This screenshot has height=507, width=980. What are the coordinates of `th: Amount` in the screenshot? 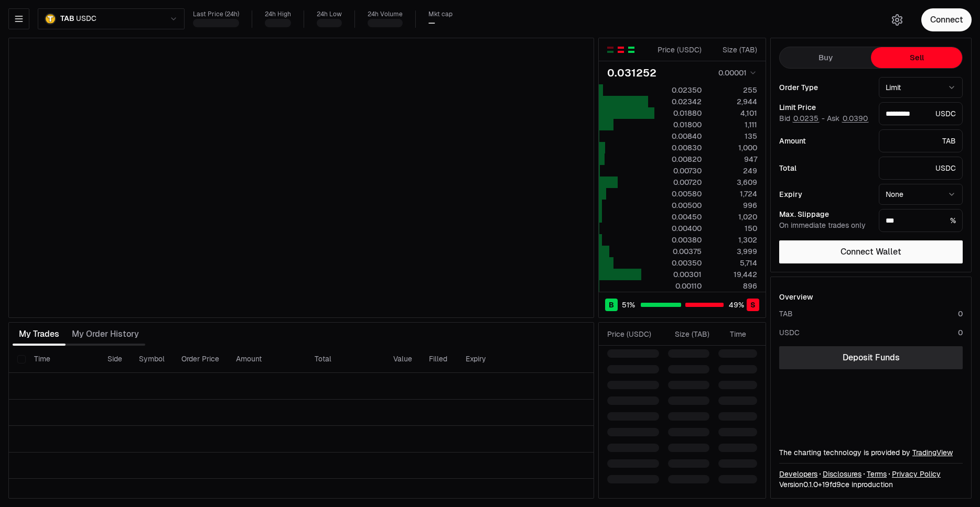 It's located at (267, 360).